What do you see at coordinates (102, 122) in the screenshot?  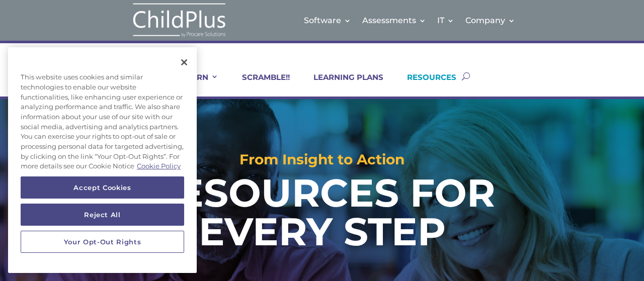 I see `div: This website uses cookies and similar technologies to enable our website functionalities, like en...` at bounding box center [102, 122].